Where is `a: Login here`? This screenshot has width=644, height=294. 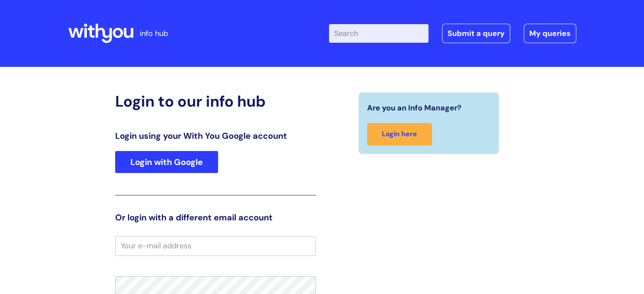 a: Login here is located at coordinates (399, 134).